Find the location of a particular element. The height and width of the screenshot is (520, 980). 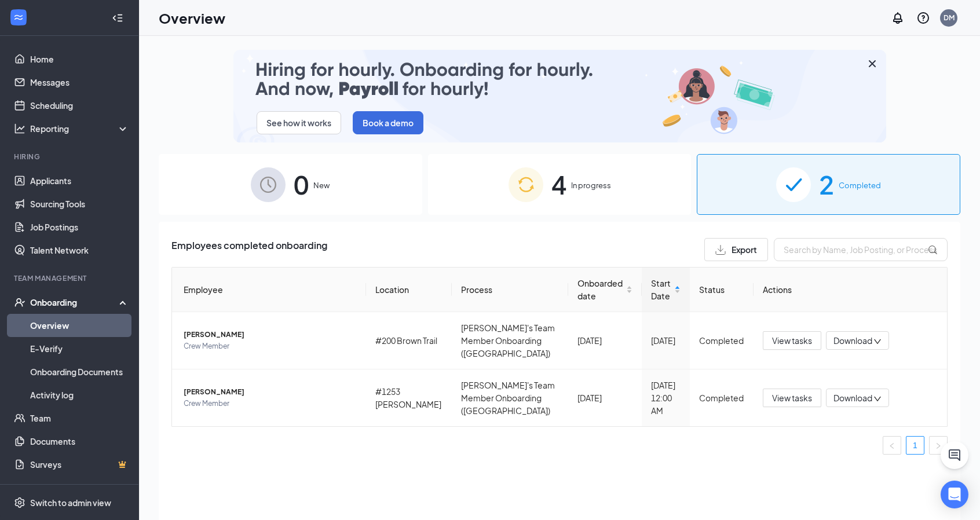

h1: Overview is located at coordinates (191, 18).